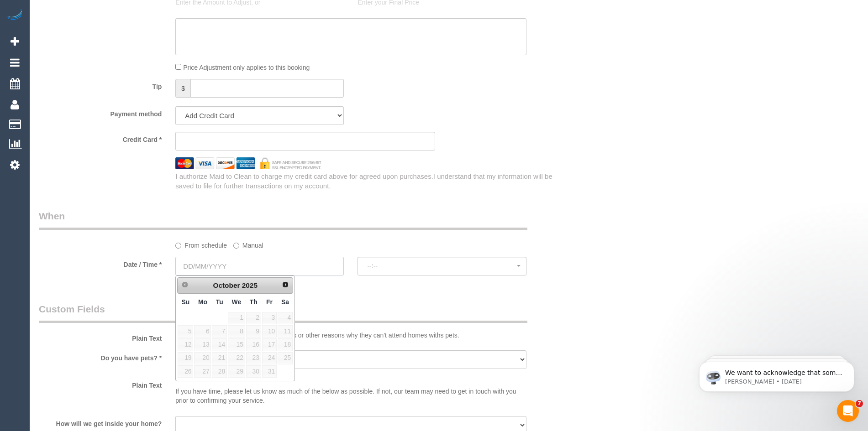 The height and width of the screenshot is (431, 868). What do you see at coordinates (100, 422) in the screenshot?
I see `label: How will we get inside your home?` at bounding box center [100, 422].